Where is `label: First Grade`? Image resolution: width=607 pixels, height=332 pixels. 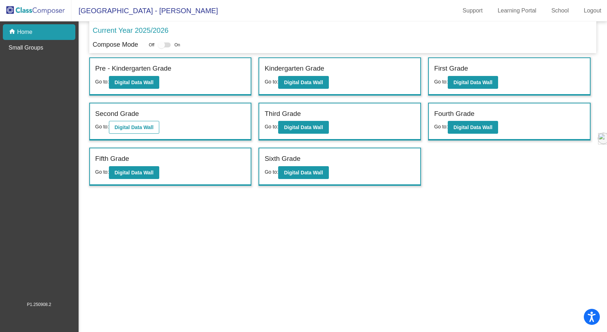 label: First Grade is located at coordinates (451, 69).